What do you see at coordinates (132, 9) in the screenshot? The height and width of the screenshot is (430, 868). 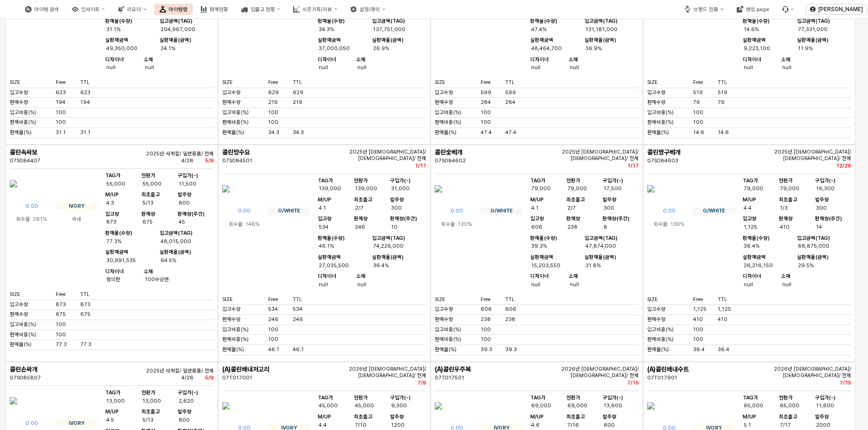 I see `button: 리오더` at bounding box center [132, 9].